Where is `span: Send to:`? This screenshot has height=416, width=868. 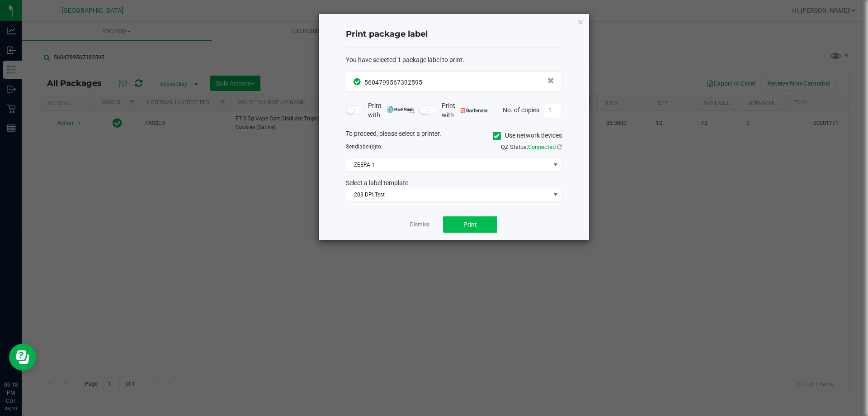
span: Send to: is located at coordinates (364, 147).